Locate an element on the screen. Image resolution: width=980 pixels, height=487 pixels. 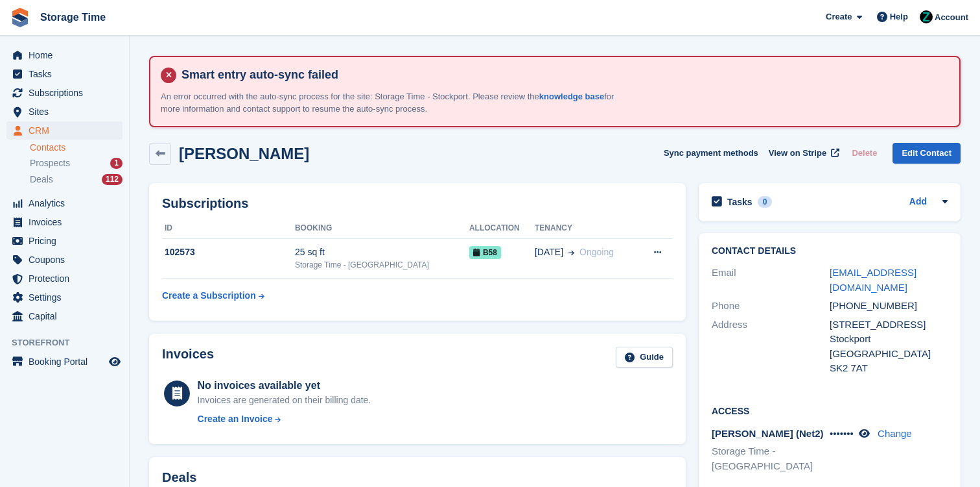
span: Pricing is located at coordinates (68, 241).